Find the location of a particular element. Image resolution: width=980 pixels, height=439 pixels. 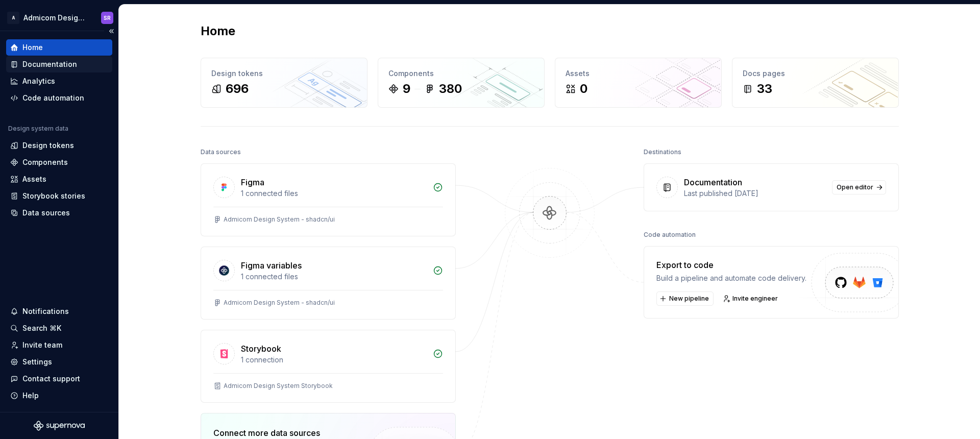

a: Invite engineer is located at coordinates (751, 299).